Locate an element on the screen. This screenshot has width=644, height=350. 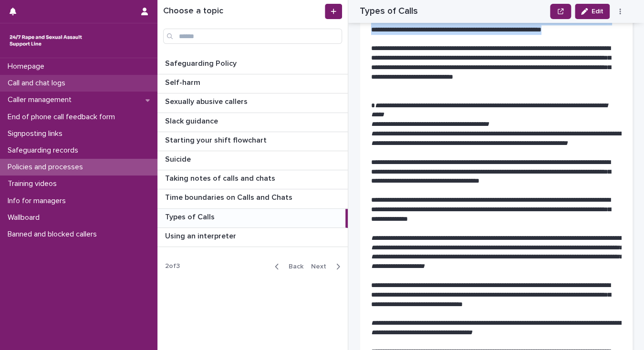
p: Safeguarding Policy is located at coordinates (202, 62).